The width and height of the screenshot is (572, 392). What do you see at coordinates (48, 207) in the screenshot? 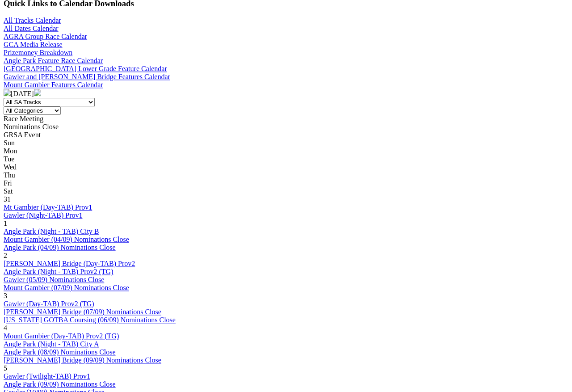
I see `a: Mt Gambier (Day-TAB) Prov1` at bounding box center [48, 207].